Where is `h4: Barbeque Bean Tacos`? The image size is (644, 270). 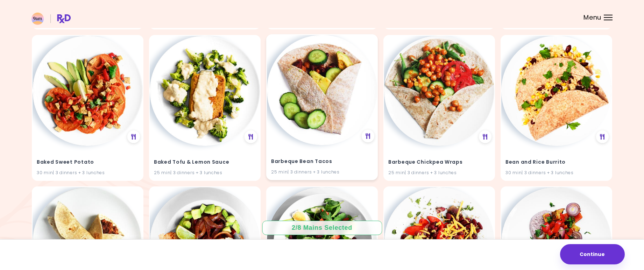 h4: Barbeque Bean Tacos is located at coordinates (322, 162).